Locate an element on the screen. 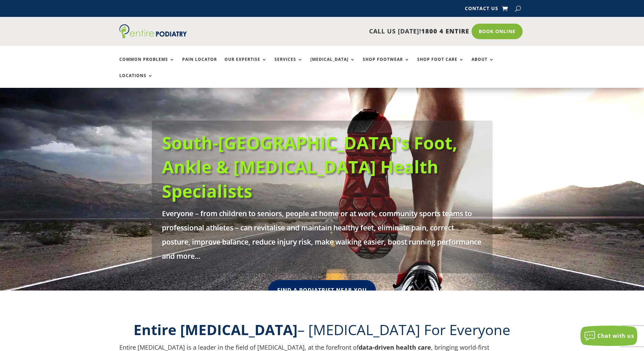  a: Shop Footwear is located at coordinates (386, 64).